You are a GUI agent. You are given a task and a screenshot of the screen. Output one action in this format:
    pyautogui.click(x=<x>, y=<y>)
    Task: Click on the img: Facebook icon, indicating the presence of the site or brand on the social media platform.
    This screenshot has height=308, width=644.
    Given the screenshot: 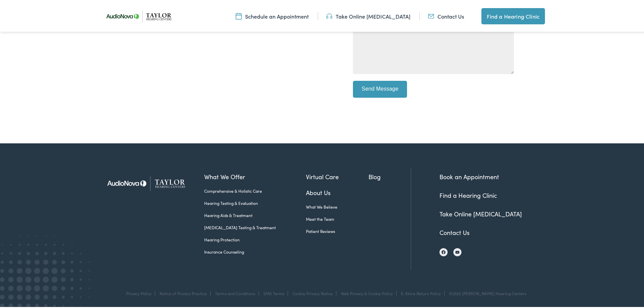 What is the action you would take?
    pyautogui.click(x=443, y=251)
    